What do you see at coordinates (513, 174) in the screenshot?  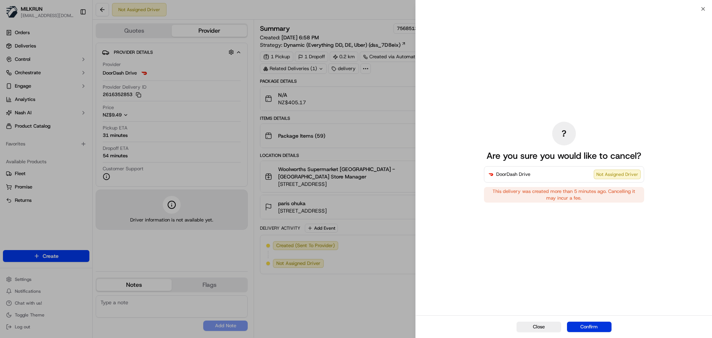 I see `span: DoorDash Drive` at bounding box center [513, 174].